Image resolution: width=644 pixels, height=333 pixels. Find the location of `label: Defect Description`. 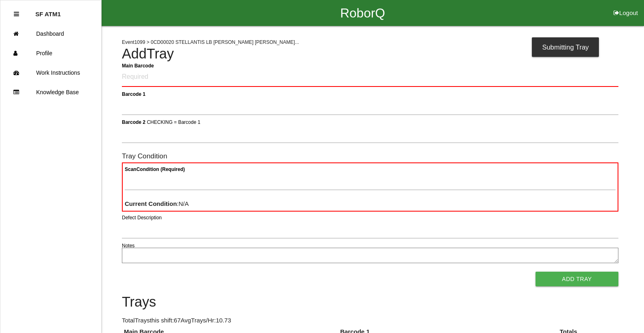

label: Defect Description is located at coordinates (142, 217).